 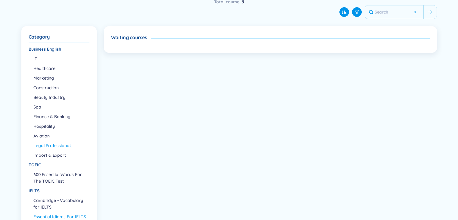 What do you see at coordinates (59, 190) in the screenshot?
I see `div: IELTS` at bounding box center [59, 190].